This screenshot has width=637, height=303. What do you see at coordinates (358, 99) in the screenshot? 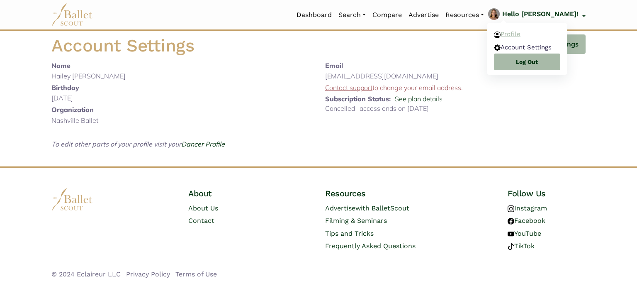
I see `b: Subscription Status:` at bounding box center [358, 99].